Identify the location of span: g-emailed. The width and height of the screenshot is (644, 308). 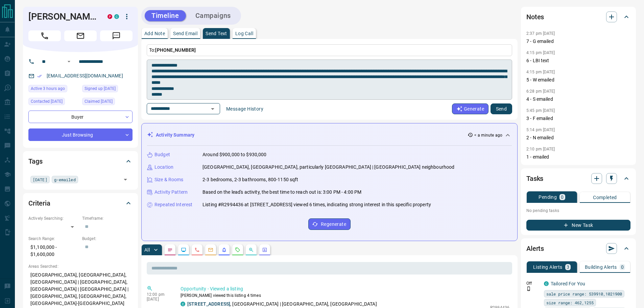
(65, 179).